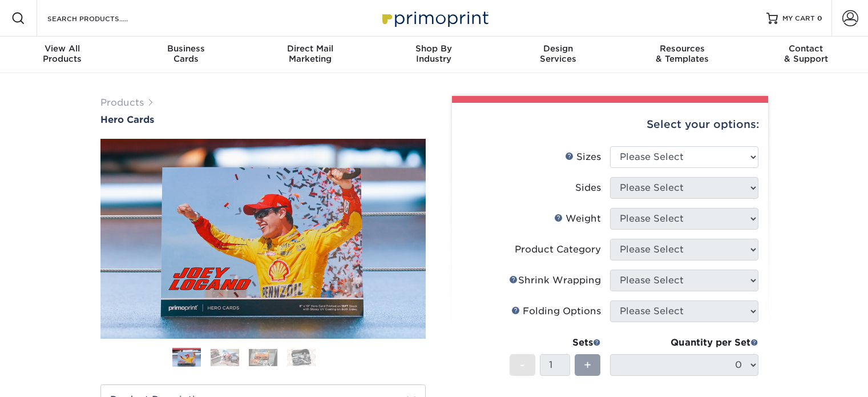 This screenshot has height=397, width=868. Describe the element at coordinates (340, 357) in the screenshot. I see `img: Hero Cards 05` at that location.